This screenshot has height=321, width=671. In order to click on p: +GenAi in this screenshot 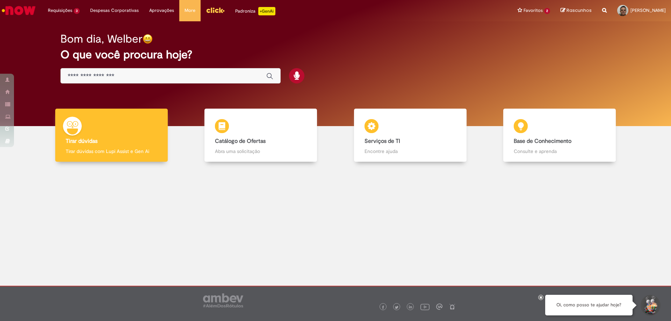, I will do `click(266, 11)`.